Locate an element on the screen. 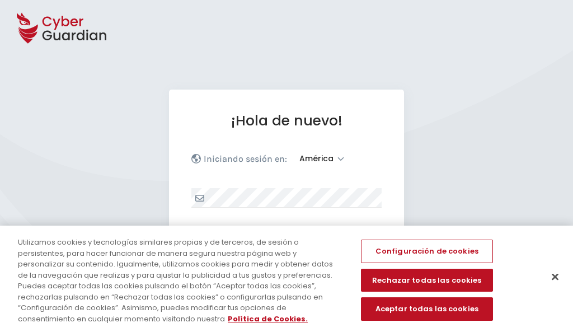 The height and width of the screenshot is (332, 573). button: Configuración de cookies, Abre el cuadro de diálogo del centro de preferencias. is located at coordinates (427, 251).